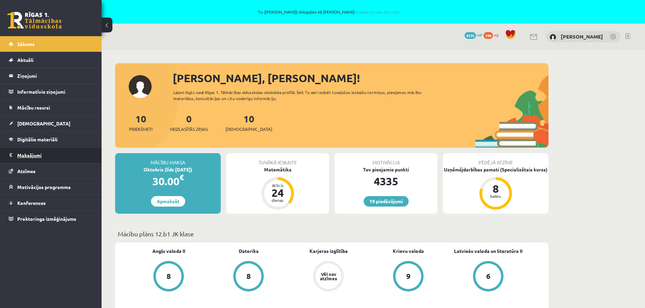  Describe the element at coordinates (386, 201) in the screenshot. I see `a: 19 piedāvājumi` at that location.